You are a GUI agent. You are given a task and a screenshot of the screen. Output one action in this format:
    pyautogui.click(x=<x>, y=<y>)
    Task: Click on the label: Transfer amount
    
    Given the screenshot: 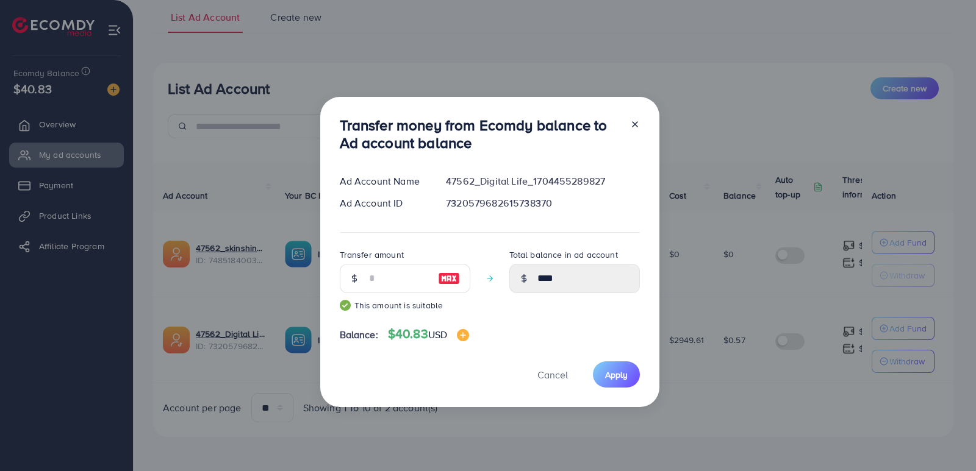 What is the action you would take?
    pyautogui.click(x=371, y=255)
    